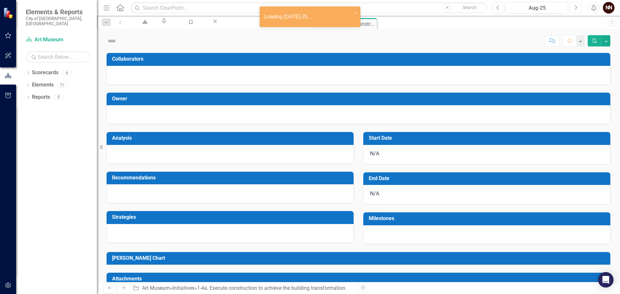  Describe the element at coordinates (309, 8) in the screenshot. I see `input: Search ClearPoint...` at that location.